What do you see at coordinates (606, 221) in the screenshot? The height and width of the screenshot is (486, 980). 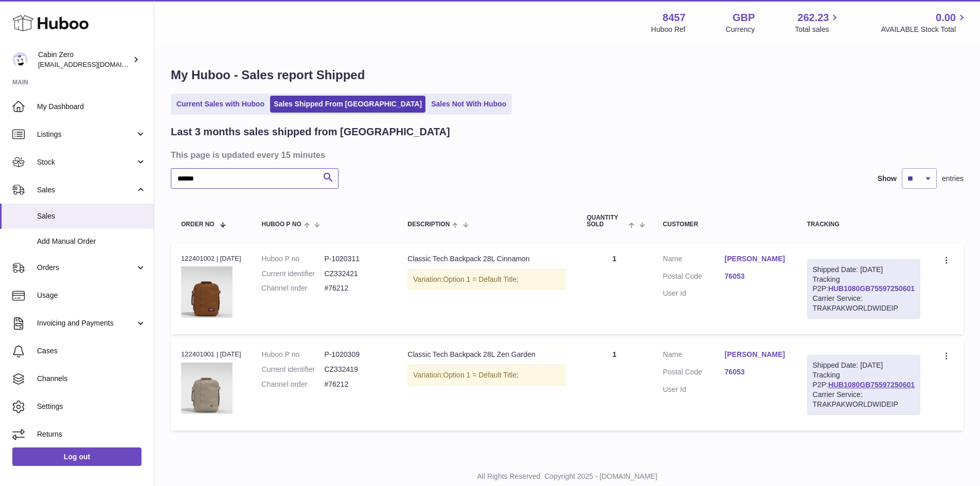 I see `span: Quantity Sold` at bounding box center [606, 221].